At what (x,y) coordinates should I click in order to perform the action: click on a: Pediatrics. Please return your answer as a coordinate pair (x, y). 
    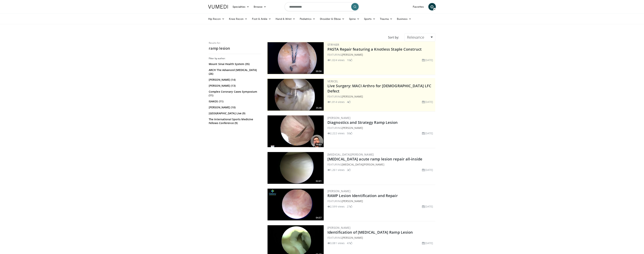
    Looking at the image, I should click on (307, 19).